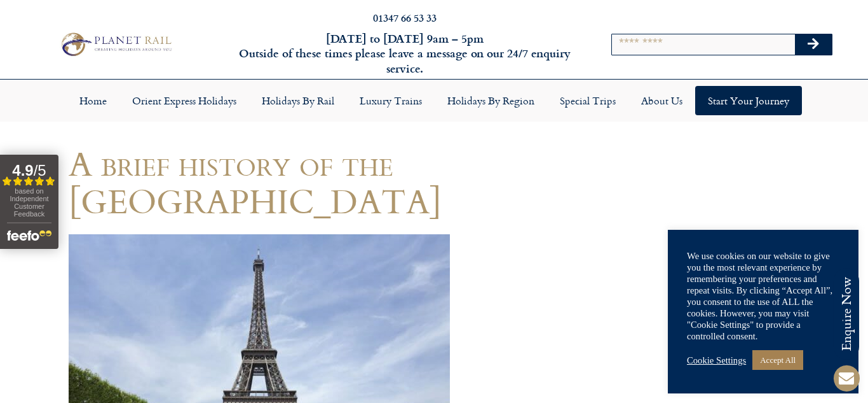 The height and width of the screenshot is (403, 868). What do you see at coordinates (298, 100) in the screenshot?
I see `a: Holidays by Rail` at bounding box center [298, 100].